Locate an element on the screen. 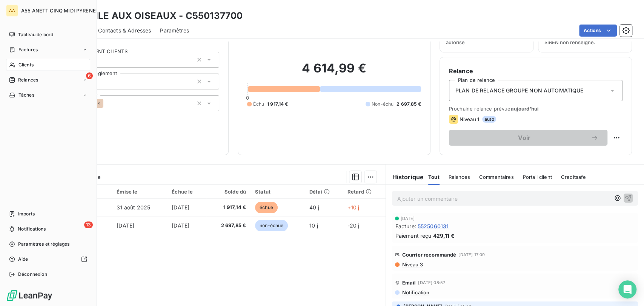 This screenshot has height=306, width=644. button: Voir is located at coordinates (528, 138).